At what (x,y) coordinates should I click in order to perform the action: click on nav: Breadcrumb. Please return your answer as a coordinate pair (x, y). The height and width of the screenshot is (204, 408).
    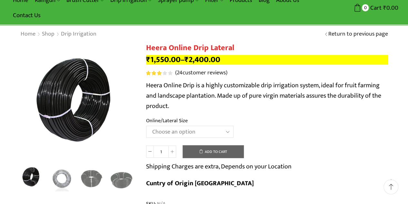
    Looking at the image, I should click on (58, 34).